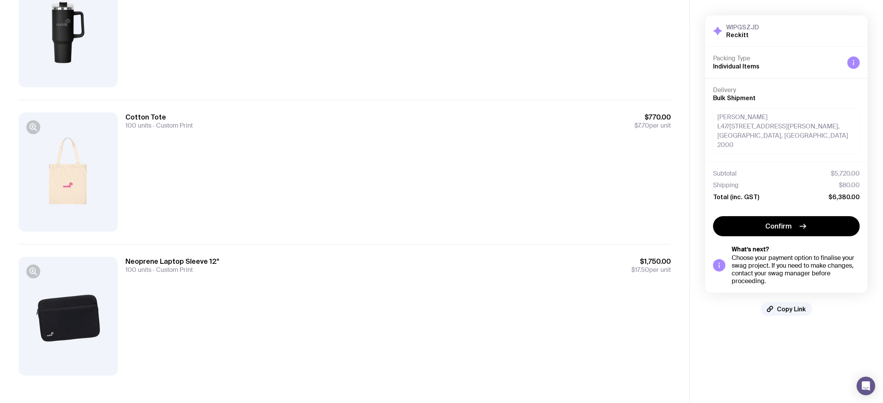  Describe the element at coordinates (736, 66) in the screenshot. I see `span: Individual Items` at that location.